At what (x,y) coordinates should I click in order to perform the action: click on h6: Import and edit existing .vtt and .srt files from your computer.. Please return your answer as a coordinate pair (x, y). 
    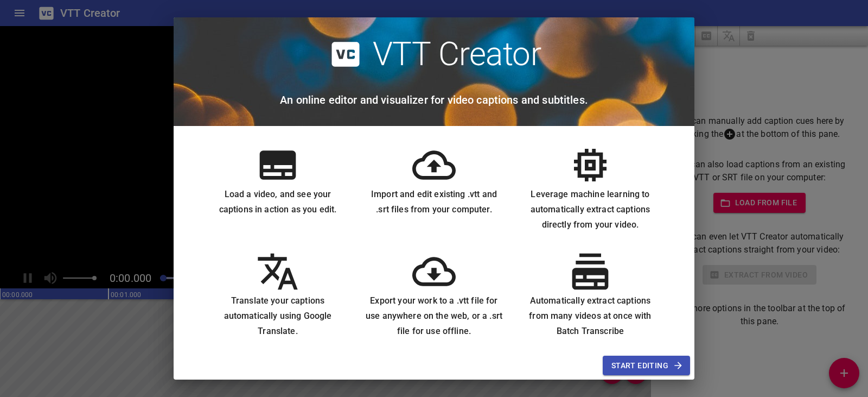
    Looking at the image, I should click on (434, 202).